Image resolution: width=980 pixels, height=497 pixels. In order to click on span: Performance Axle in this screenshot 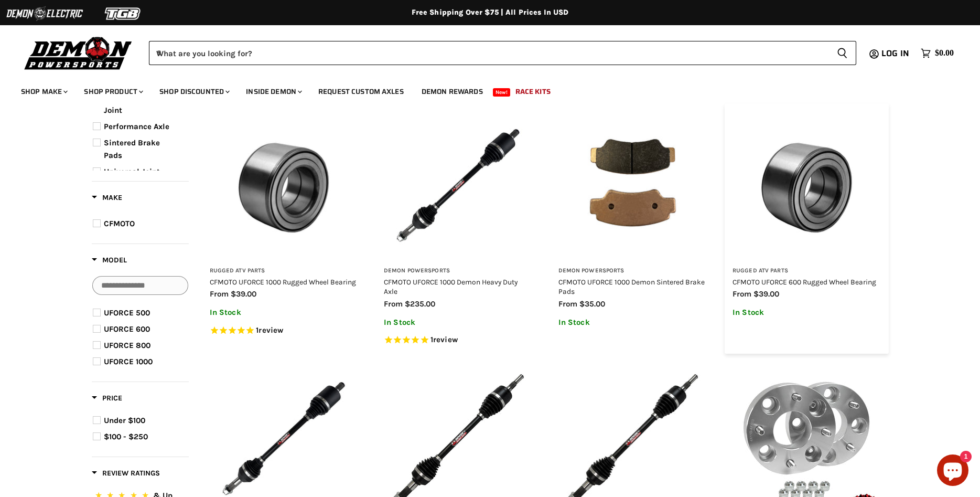, I will do `click(136, 126)`.